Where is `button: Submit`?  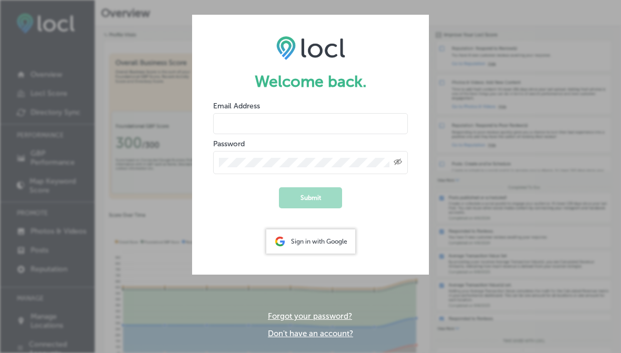
button: Submit is located at coordinates (311, 198).